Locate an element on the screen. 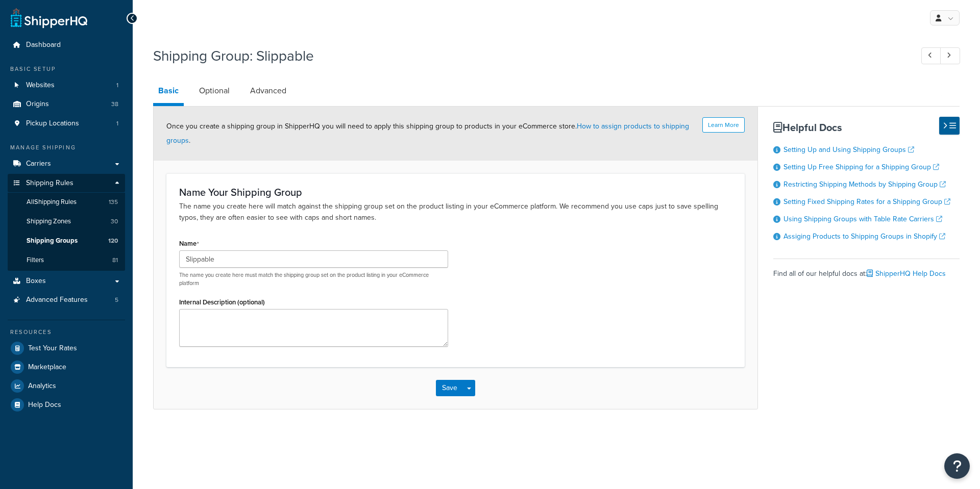  a: Setting Up and Using Shipping Groups is located at coordinates (848, 150).